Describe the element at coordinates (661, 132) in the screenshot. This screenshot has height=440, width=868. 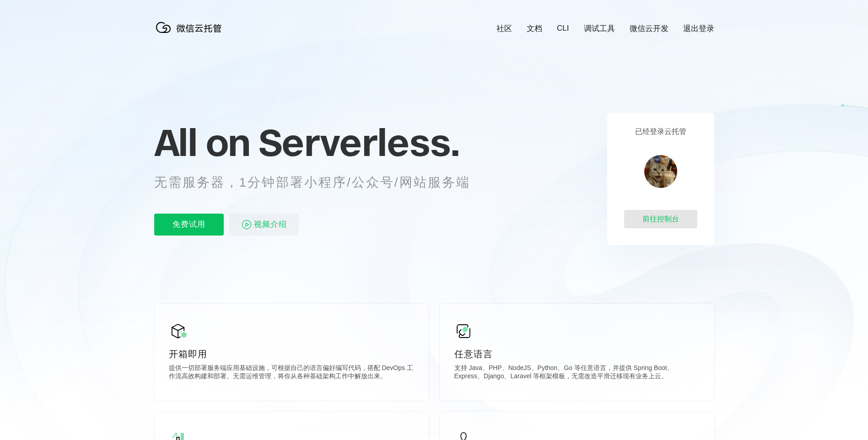
I see `p: 已经登录云托管` at that location.